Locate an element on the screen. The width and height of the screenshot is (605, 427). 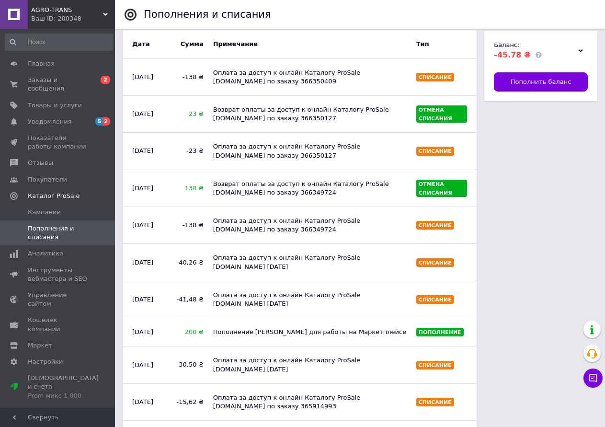
span: Заказы и сообщения is located at coordinates (58, 84).